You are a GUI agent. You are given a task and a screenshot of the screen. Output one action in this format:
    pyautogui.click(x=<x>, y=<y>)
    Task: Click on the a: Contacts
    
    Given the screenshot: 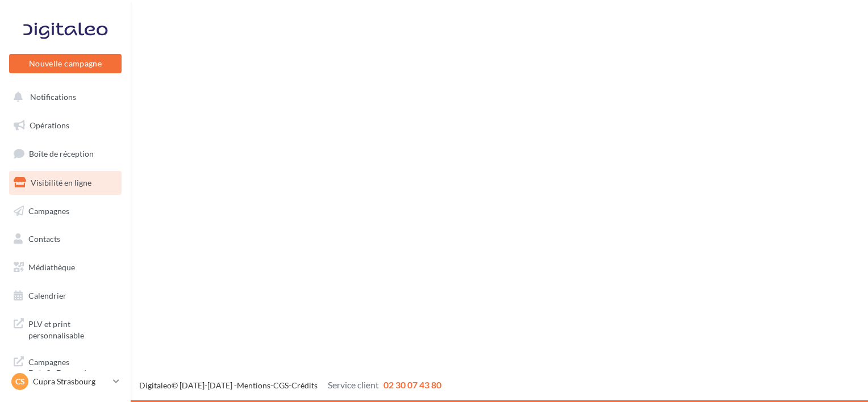 What is the action you would take?
    pyautogui.click(x=65, y=239)
    